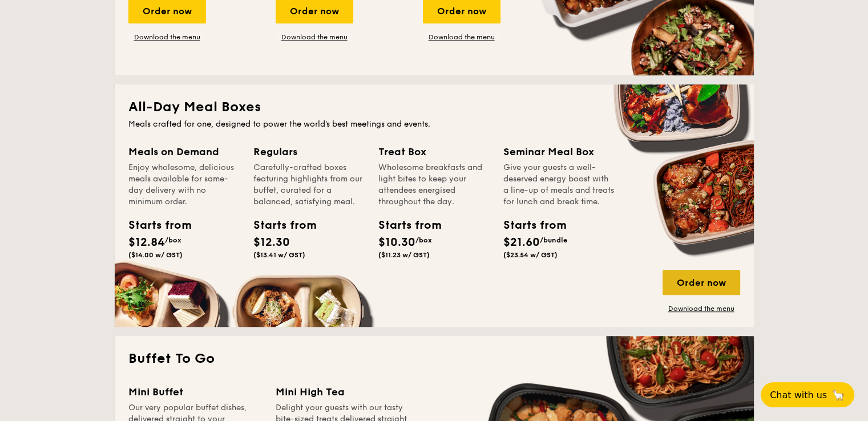 The image size is (868, 421). Describe the element at coordinates (434, 185) in the screenshot. I see `div: Wholesome breakfasts and light bites to keep your attendees energised throughout the day.` at that location.